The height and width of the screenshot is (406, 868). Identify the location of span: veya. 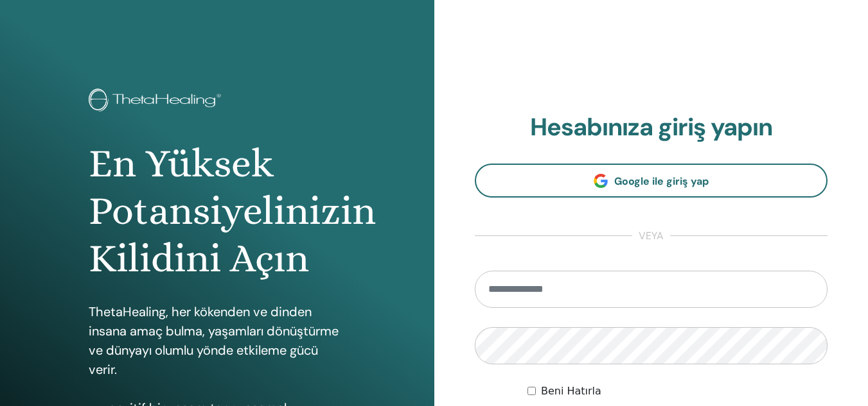
(651, 236).